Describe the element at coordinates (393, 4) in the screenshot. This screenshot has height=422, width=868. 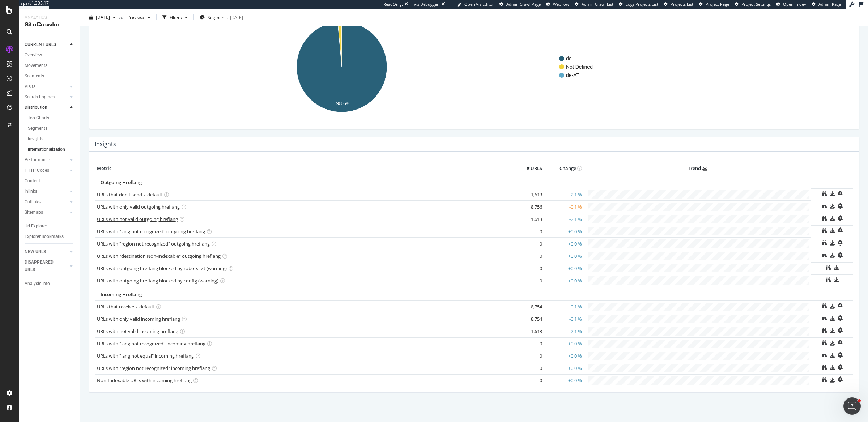
I see `div: ReadOnly:` at that location.